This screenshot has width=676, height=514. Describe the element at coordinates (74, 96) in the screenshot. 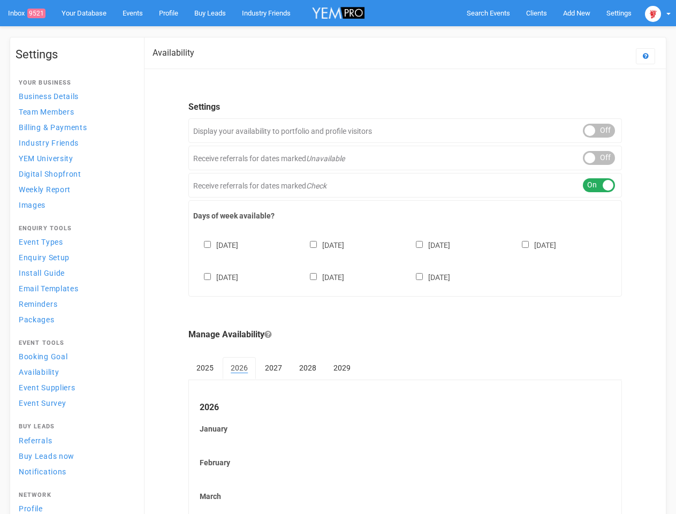

I see `a: Business Details` at that location.